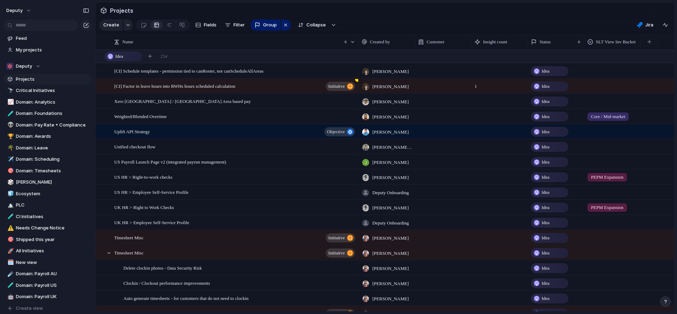 The width and height of the screenshot is (677, 314). Describe the element at coordinates (48, 113) in the screenshot. I see `a: 🧪Domain: Foundations` at that location.